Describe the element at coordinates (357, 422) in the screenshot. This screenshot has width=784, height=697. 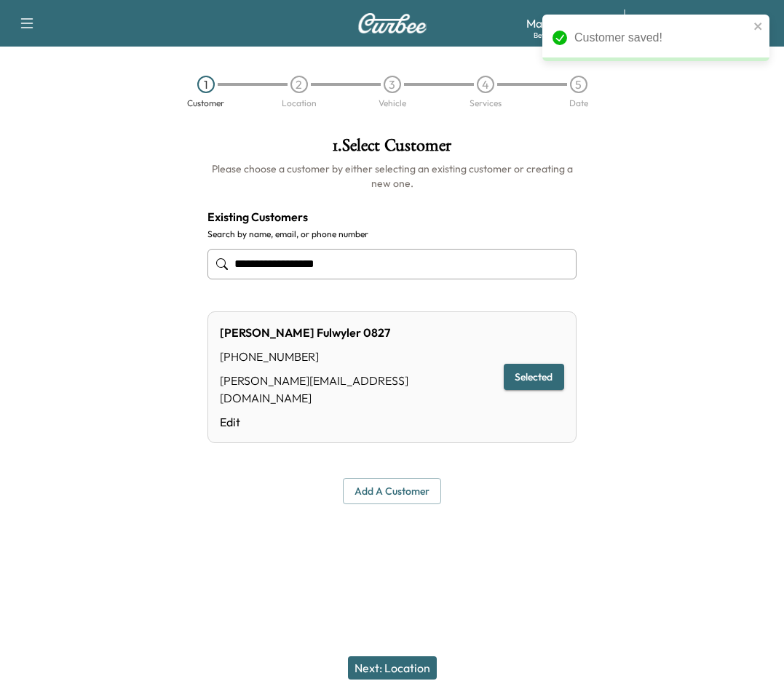
I see `a: Edit` at that location.